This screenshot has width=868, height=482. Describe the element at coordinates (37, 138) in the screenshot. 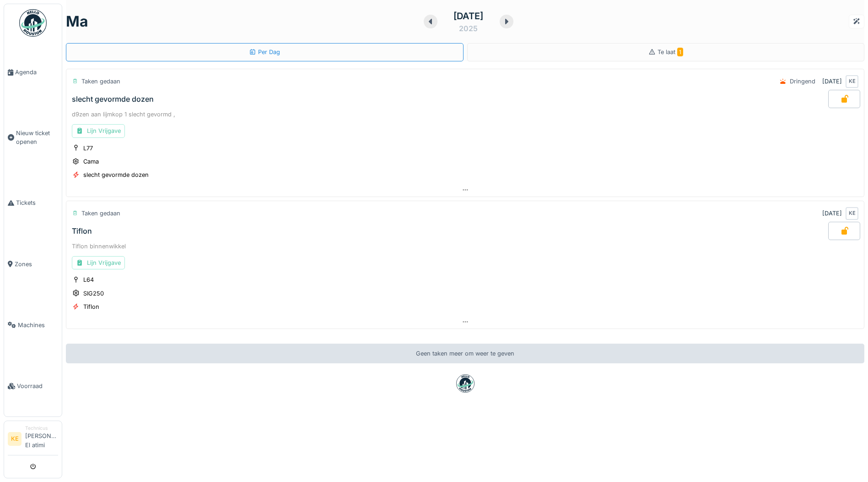

I see `span: Nieuw ticket openen` at that location.